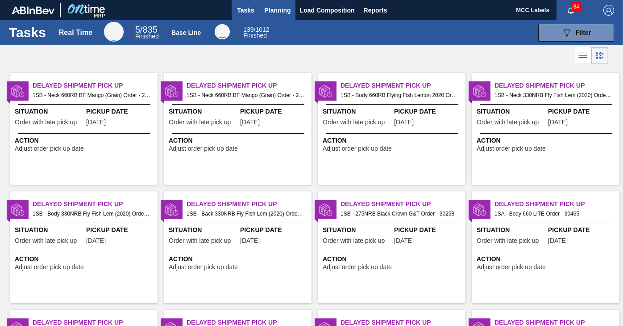 The image size is (623, 326). I want to click on span: 1SB - Neck 660RB BF Mango (Grain) Order - 29702, so click(246, 95).